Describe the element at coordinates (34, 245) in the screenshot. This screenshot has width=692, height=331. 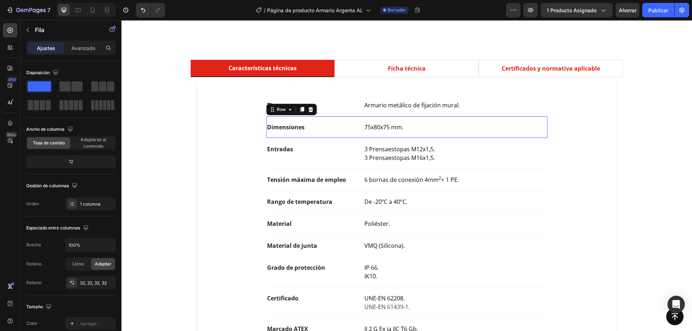
I see `font: Brecha` at that location.